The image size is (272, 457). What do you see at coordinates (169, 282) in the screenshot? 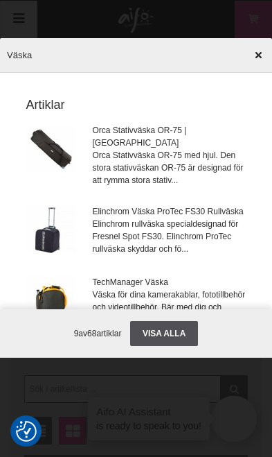
I see `span: TechManager Väska` at bounding box center [169, 282].